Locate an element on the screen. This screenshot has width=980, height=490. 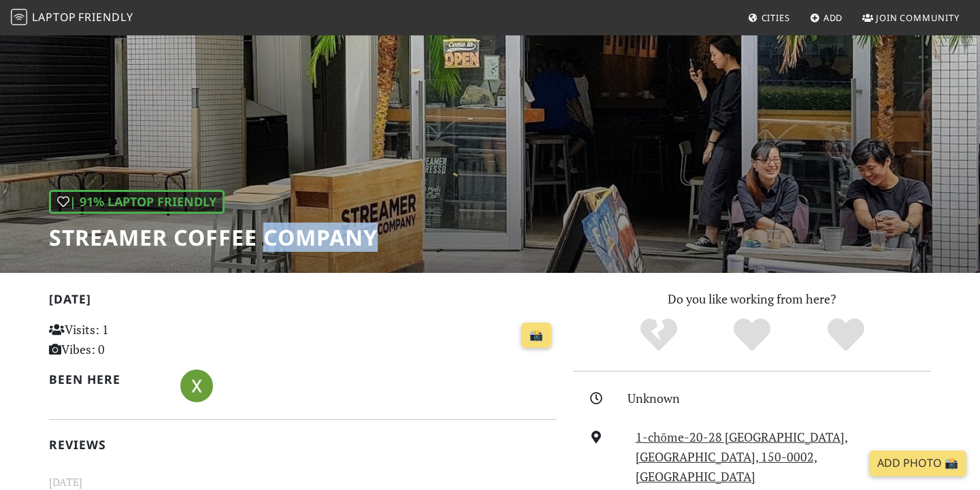
span: Xue Xie is located at coordinates (197, 384).